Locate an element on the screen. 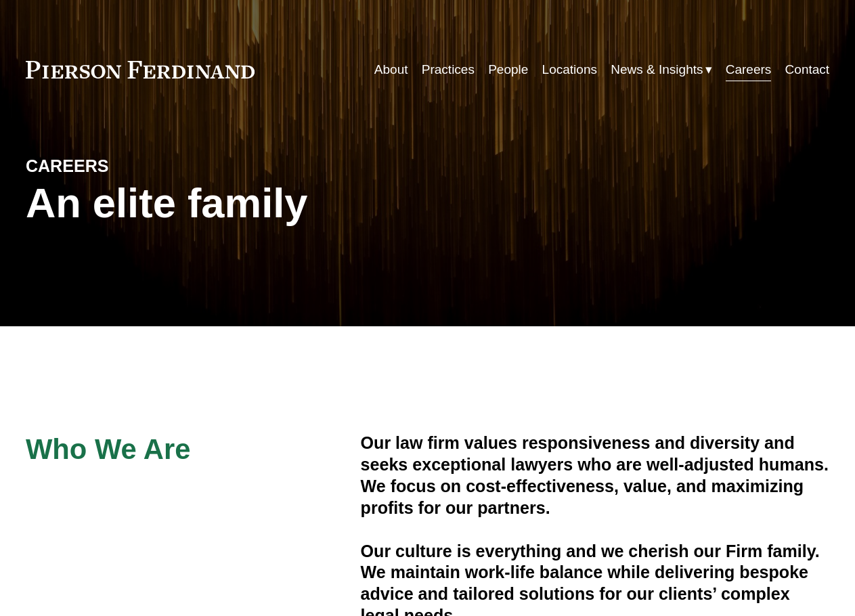 This screenshot has height=616, width=855. a: Contact is located at coordinates (808, 70).